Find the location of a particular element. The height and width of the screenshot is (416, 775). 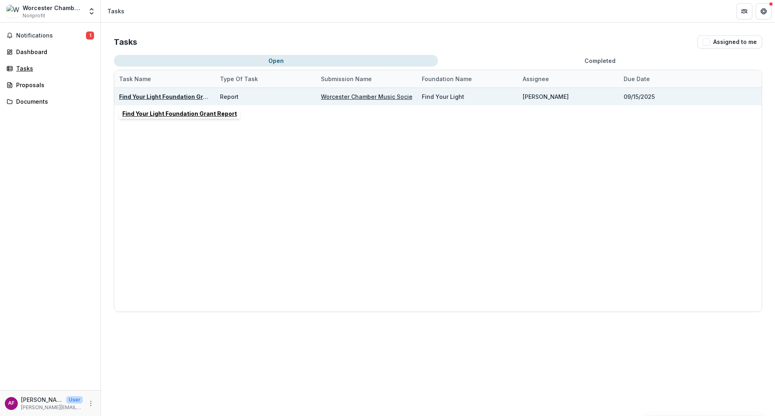

div: Report is located at coordinates (229, 96).